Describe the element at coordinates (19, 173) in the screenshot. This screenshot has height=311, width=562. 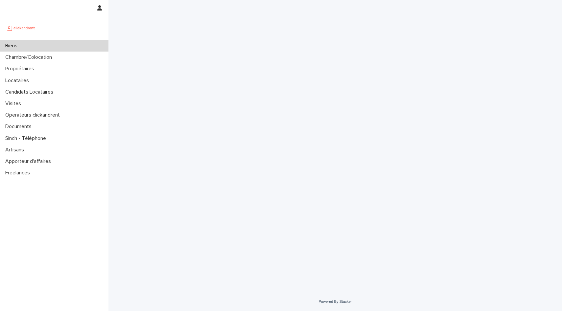
I see `p: Freelances` at that location.